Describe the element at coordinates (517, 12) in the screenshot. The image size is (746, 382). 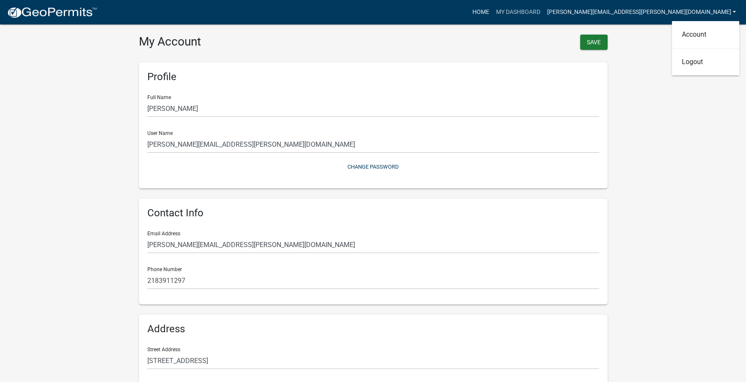
I see `a: My Dashboard` at that location.